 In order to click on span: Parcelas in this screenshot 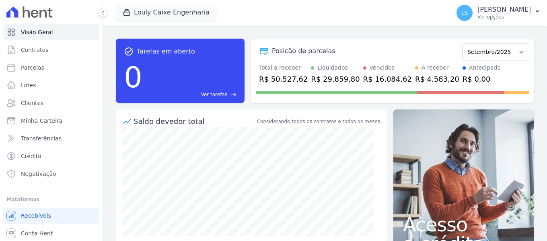, I will do `click(33, 68)`.